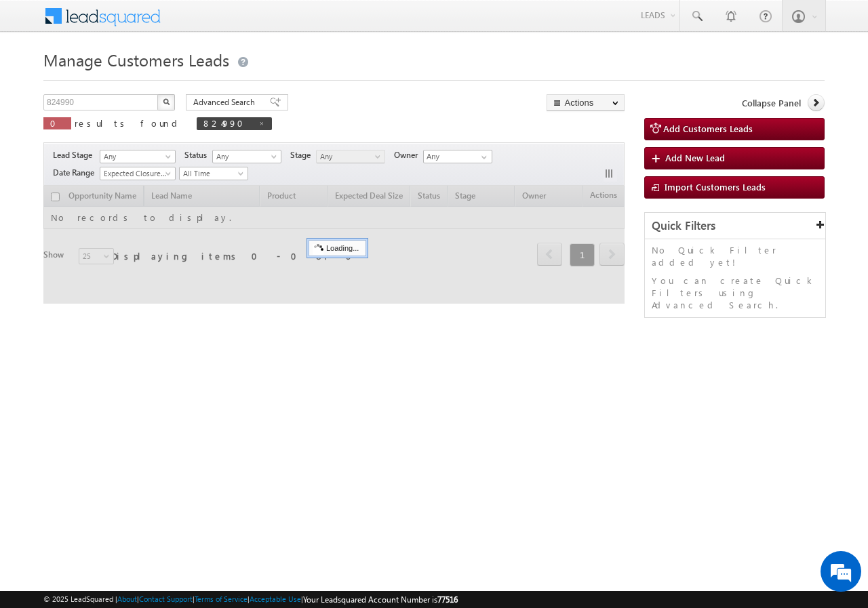 Image resolution: width=868 pixels, height=608 pixels. I want to click on span: Expected Closure Date, so click(135, 174).